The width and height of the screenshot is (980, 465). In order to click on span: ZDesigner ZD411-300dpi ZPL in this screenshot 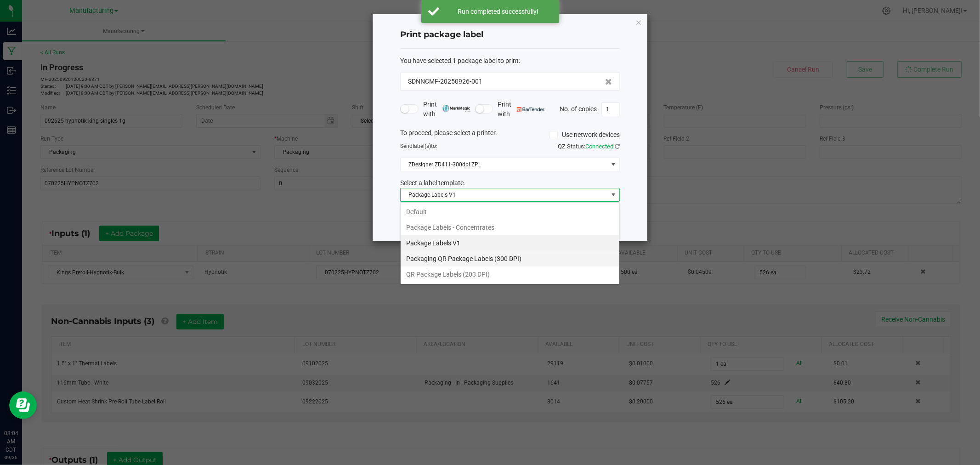, I will do `click(504, 164)`.